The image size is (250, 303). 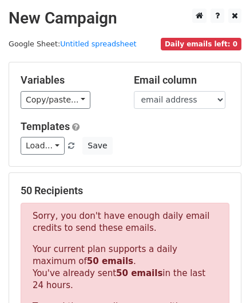 I want to click on h5: Email column, so click(x=182, y=80).